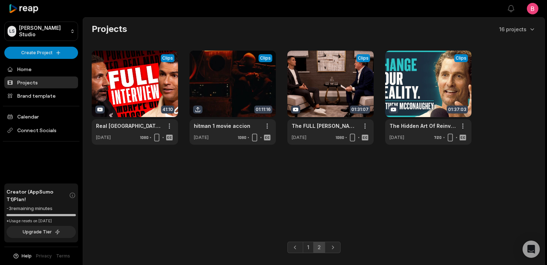  I want to click on a: Next page, so click(333, 248).